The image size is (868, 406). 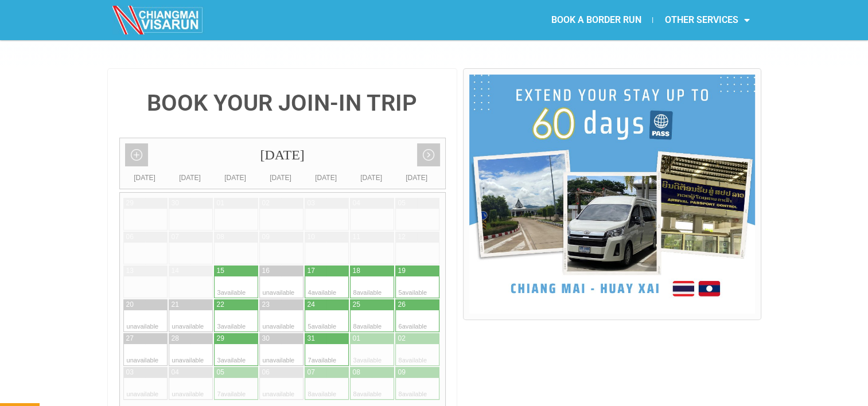 I want to click on div: 17, so click(x=311, y=270).